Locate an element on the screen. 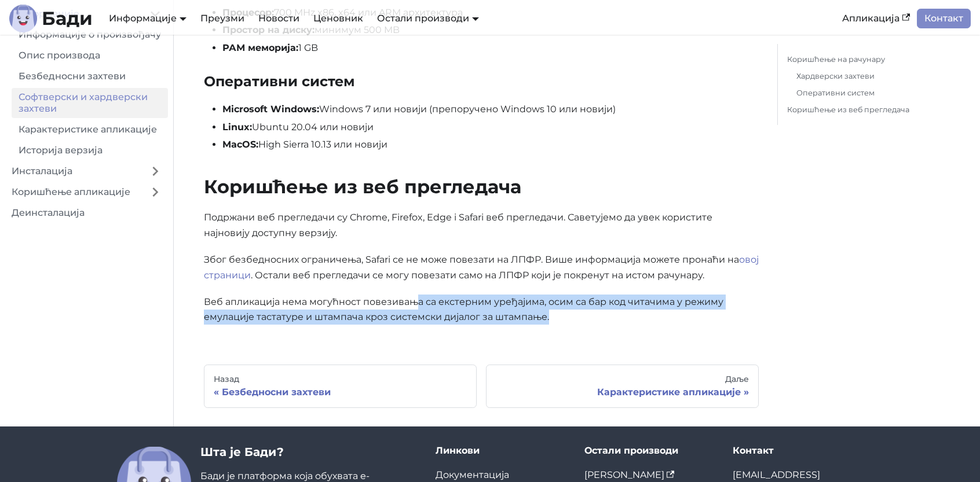  h2: Коришћење из веб прегледача is located at coordinates (481, 187).